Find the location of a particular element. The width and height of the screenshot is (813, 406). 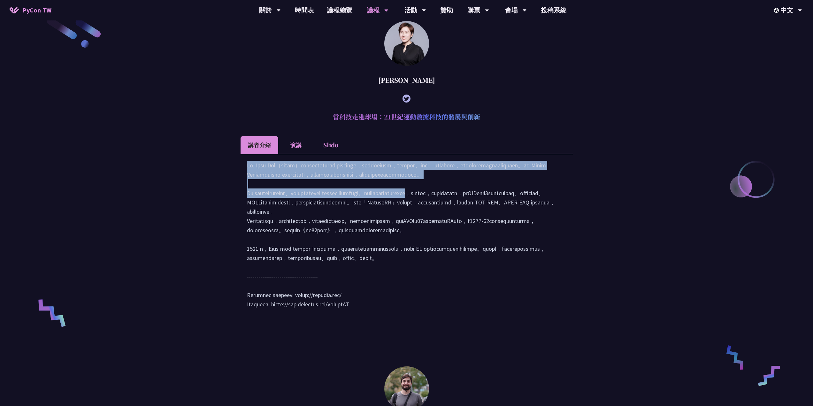

li: 講者介紹 is located at coordinates (259, 145).